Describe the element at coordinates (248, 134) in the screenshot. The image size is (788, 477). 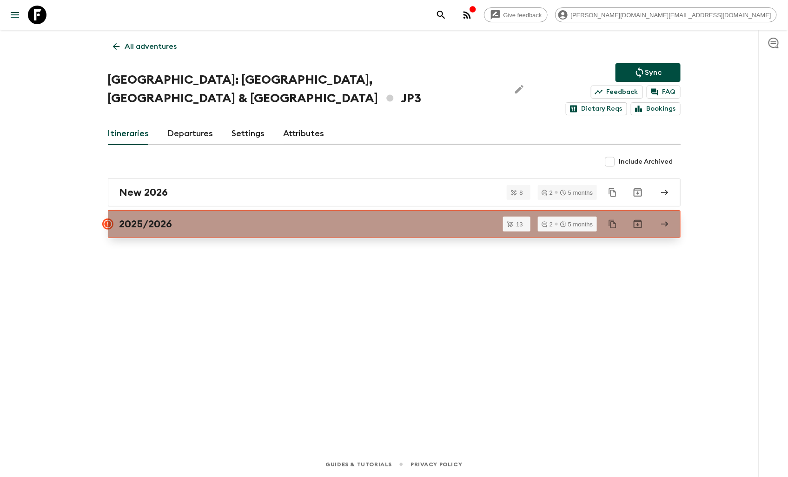
I see `a: Settings` at that location.